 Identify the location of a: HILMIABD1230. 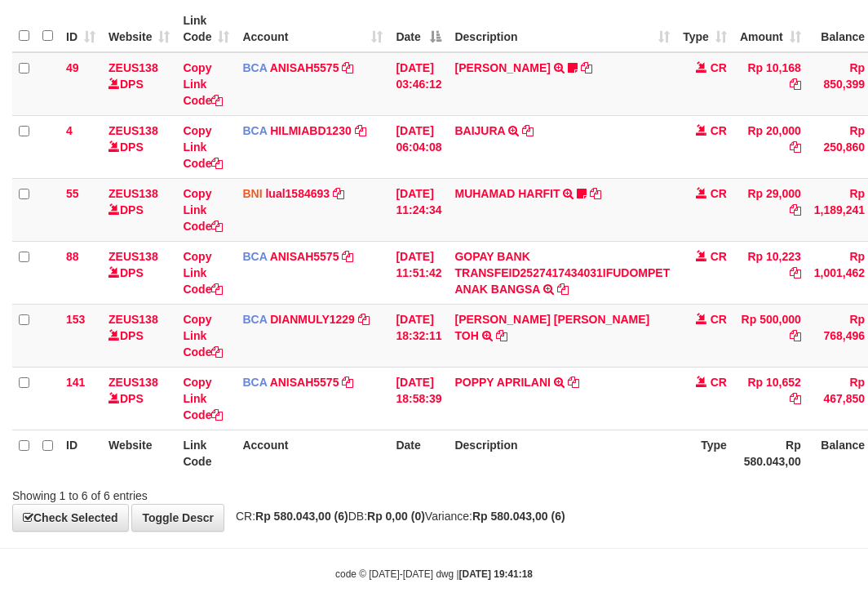
(311, 130).